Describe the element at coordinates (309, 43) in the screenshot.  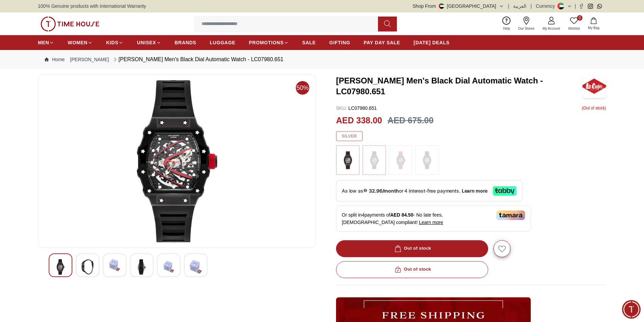
I see `a: SALE` at that location.